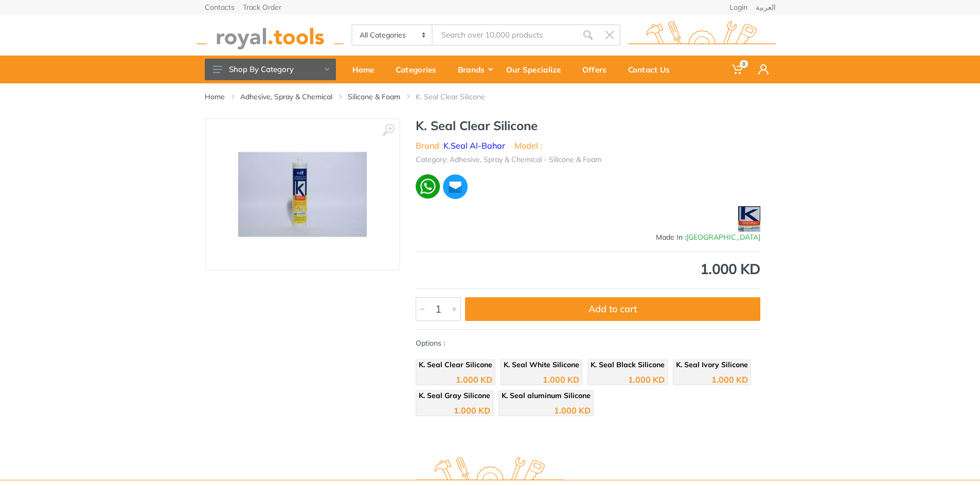  Describe the element at coordinates (428, 187) in the screenshot. I see `img: wa.webp` at that location.